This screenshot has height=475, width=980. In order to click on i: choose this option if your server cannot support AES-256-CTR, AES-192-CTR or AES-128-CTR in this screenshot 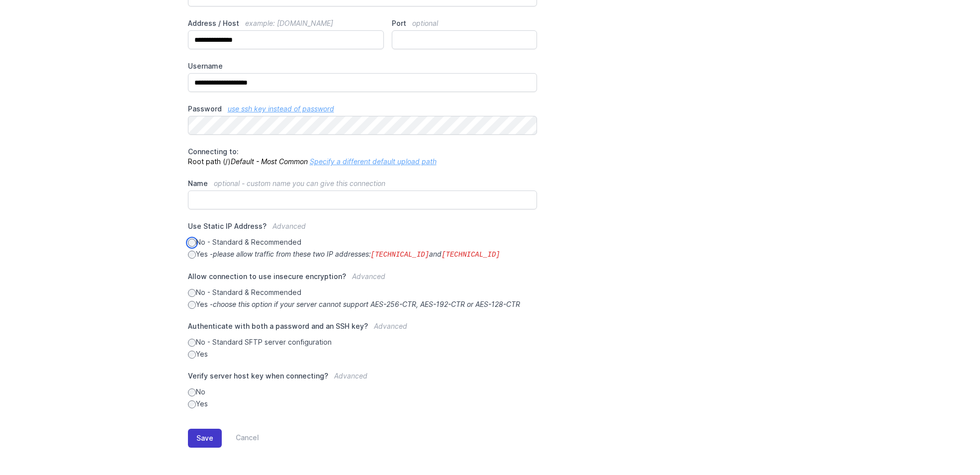, I will do `click(366, 304)`.